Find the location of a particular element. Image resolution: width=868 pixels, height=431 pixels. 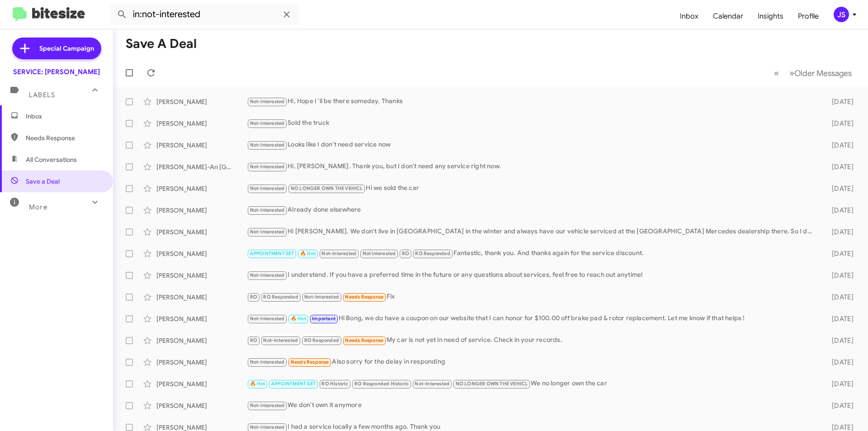

span: Save a Deal is located at coordinates (43, 181).